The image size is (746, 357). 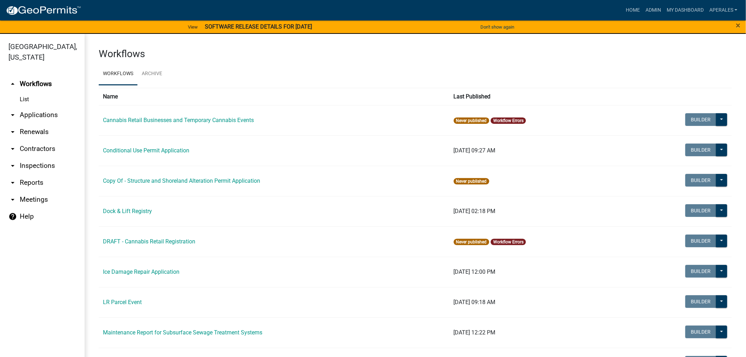 What do you see at coordinates (118, 74) in the screenshot?
I see `a: Workflows` at bounding box center [118, 74].